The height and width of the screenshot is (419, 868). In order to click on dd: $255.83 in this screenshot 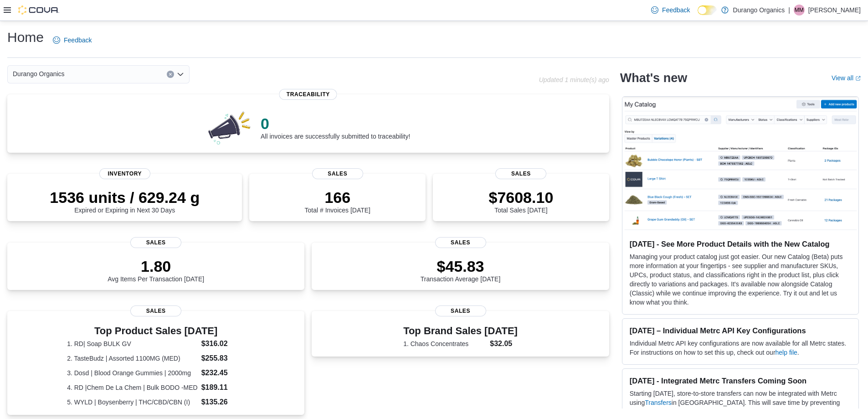, I will do `click(223, 359)`.